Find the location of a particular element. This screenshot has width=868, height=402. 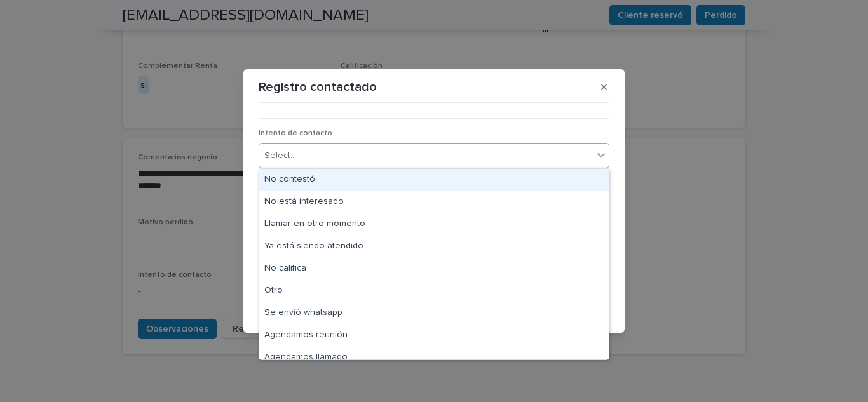

div: Select... is located at coordinates (280, 155).